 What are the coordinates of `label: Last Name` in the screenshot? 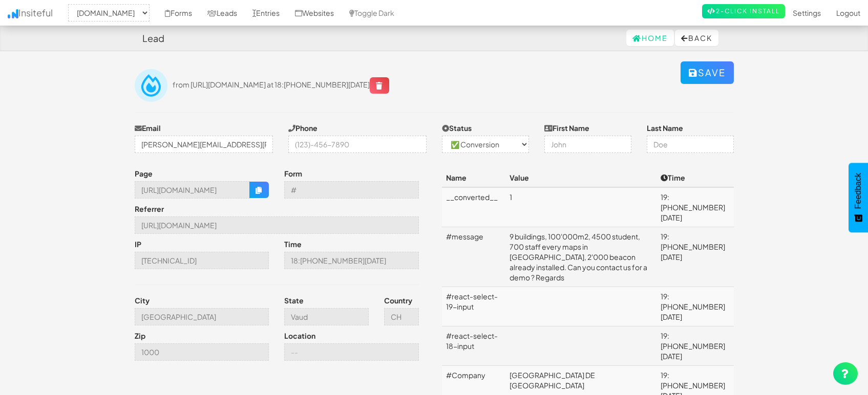 It's located at (665, 128).